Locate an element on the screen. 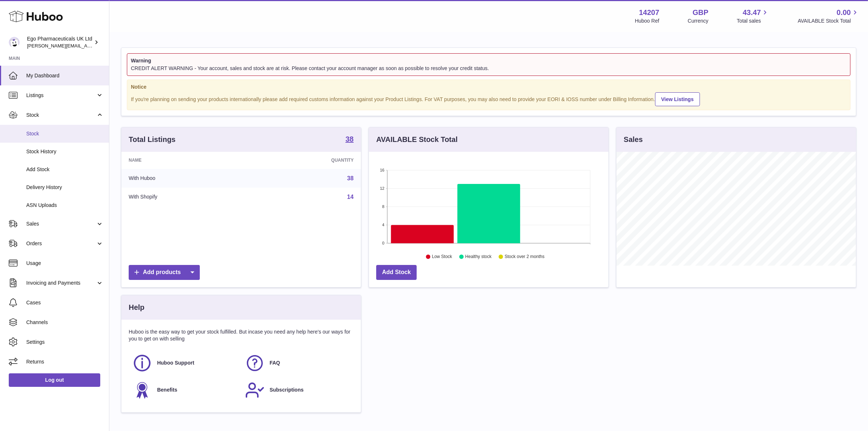 The height and width of the screenshot is (431, 868). td: With Huboo is located at coordinates (186, 178).